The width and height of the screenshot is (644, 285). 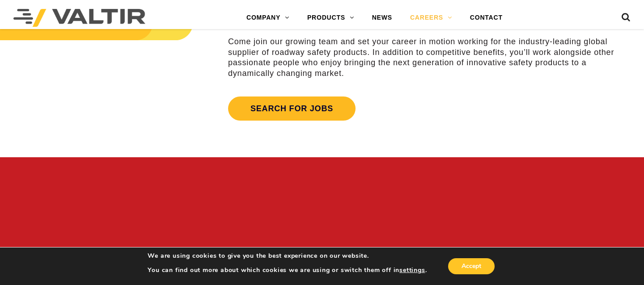 What do you see at coordinates (292, 109) in the screenshot?
I see `a: Search for jobs` at bounding box center [292, 109].